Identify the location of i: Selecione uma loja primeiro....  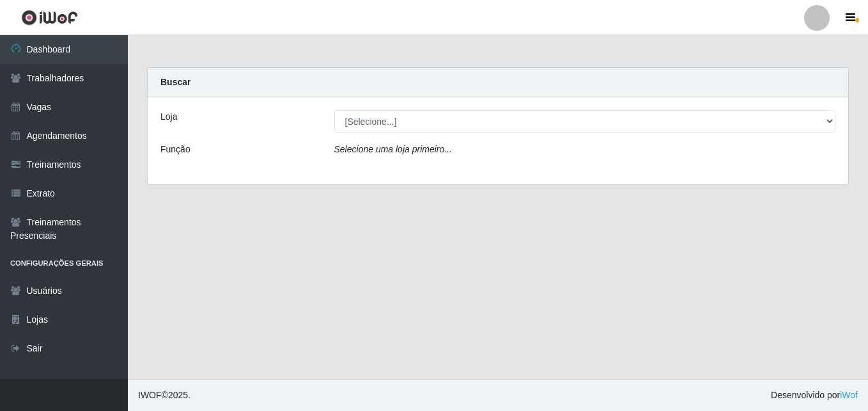
(393, 149).